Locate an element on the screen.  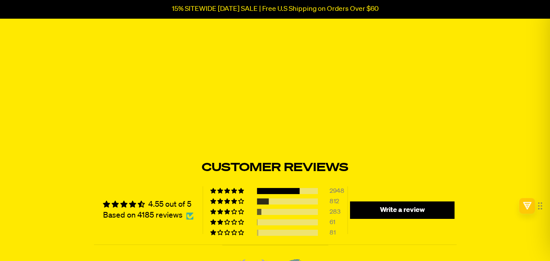
div: Based on 4185 reviews is located at coordinates (148, 216).